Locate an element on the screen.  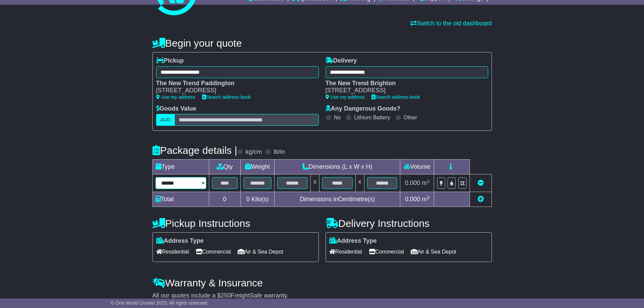
a: Add new item is located at coordinates (481, 199).